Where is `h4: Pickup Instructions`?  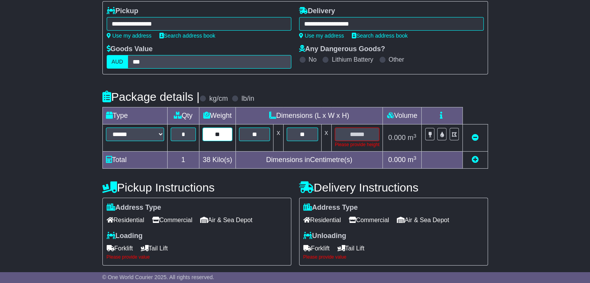 h4: Pickup Instructions is located at coordinates (197, 187).